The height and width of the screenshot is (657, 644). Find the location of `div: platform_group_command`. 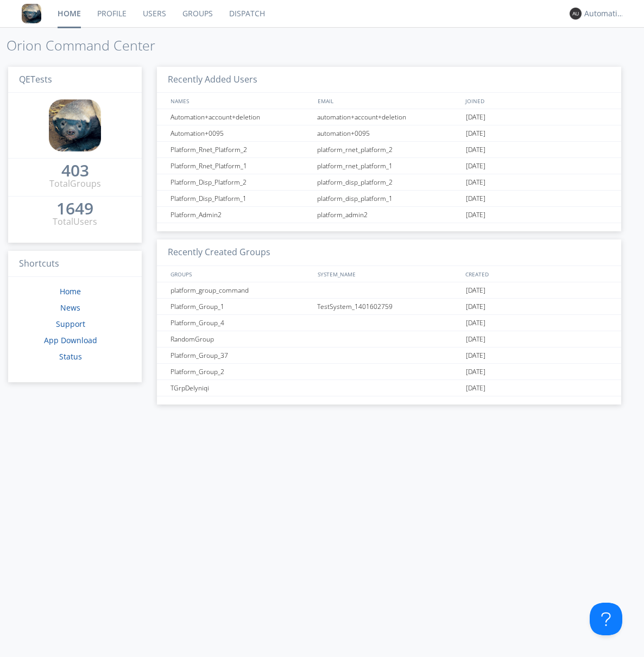

div: platform_group_command is located at coordinates (242, 290).